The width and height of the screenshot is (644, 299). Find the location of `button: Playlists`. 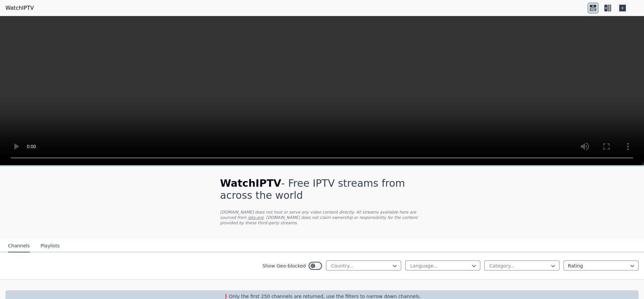

button: Playlists is located at coordinates (50, 246).